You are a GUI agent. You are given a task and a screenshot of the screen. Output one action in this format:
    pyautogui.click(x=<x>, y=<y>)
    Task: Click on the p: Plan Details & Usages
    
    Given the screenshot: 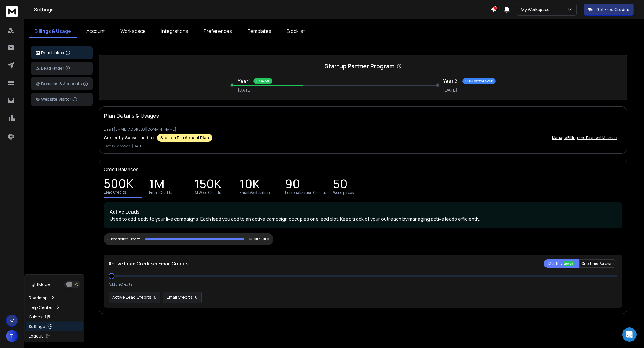 What is the action you would take?
    pyautogui.click(x=131, y=116)
    